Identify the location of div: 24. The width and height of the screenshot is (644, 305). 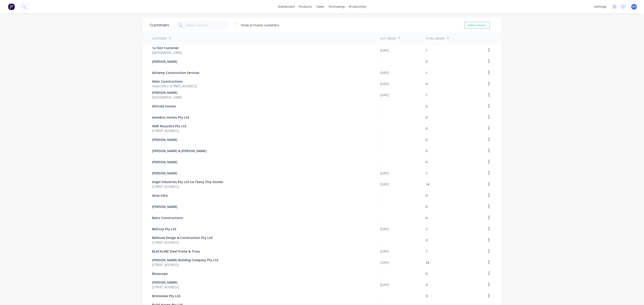
(428, 263).